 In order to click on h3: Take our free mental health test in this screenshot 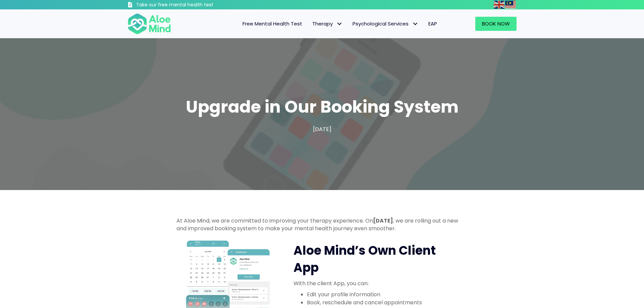, I will do `click(192, 5)`.